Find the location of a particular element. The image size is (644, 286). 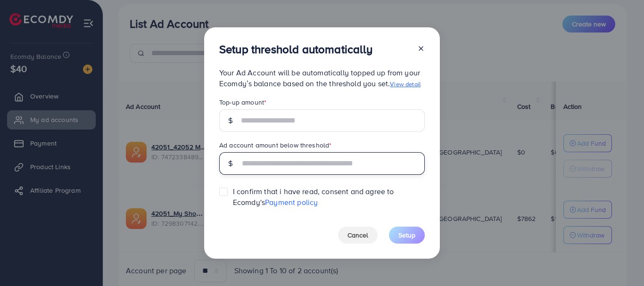

a: View detail is located at coordinates (405, 84).